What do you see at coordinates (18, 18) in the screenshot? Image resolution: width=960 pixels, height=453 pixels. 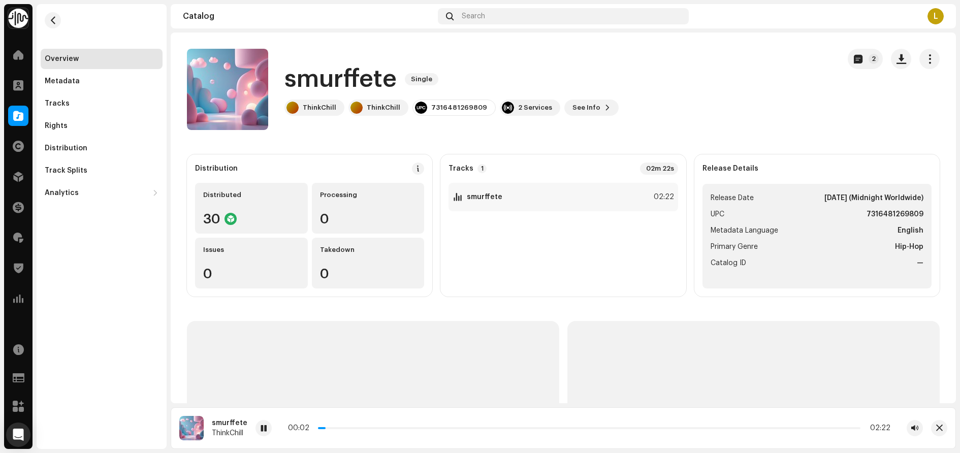 I see `img: 0f74c21f-6d1c-4dbc-9196-dbddad53419e` at bounding box center [18, 18].